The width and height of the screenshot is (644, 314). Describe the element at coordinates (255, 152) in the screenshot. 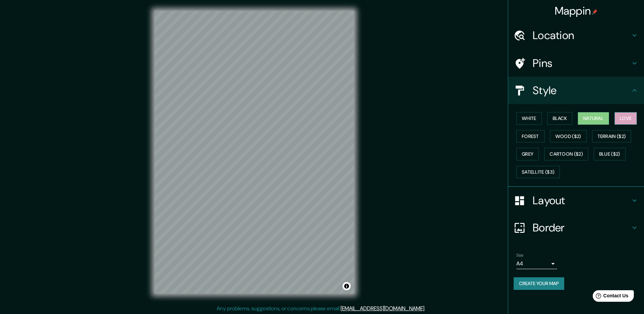

I see `canvas: Map` at that location.